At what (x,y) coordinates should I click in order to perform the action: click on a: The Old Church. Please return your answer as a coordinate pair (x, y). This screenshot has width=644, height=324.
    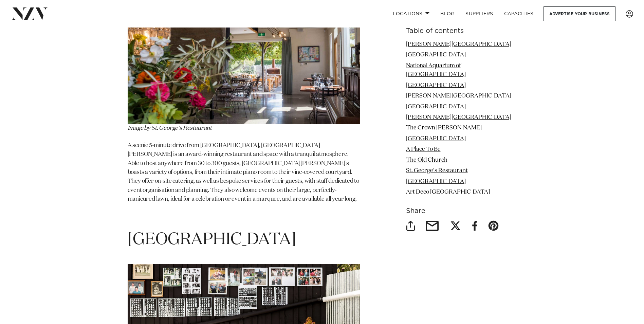
    Looking at the image, I should click on (427, 160).